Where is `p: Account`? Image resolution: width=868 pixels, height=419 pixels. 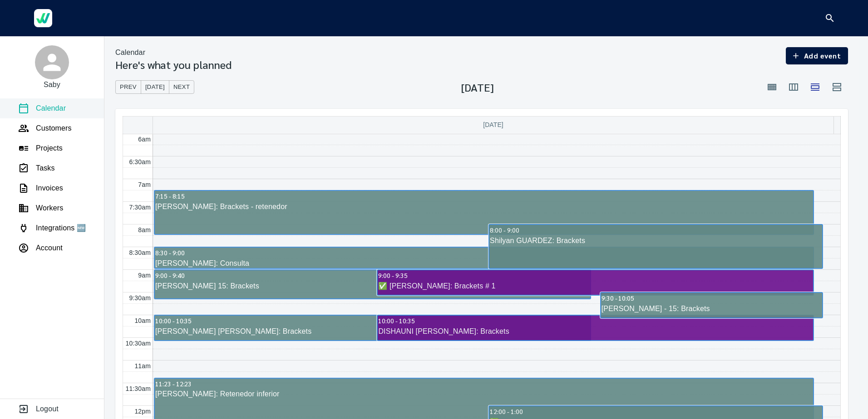
p: Account is located at coordinates (49, 249).